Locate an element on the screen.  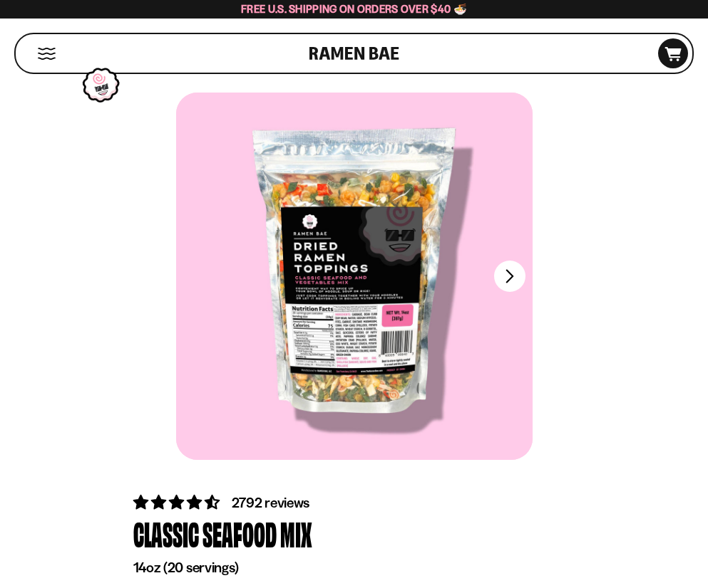
button: Mobile Menu Trigger is located at coordinates (46, 53).